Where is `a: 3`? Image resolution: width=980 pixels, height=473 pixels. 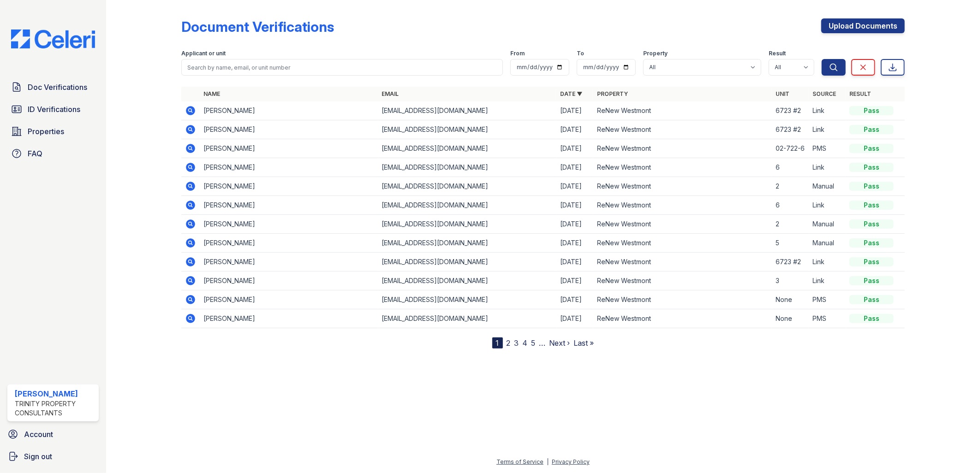 a: 3 is located at coordinates (516, 343).